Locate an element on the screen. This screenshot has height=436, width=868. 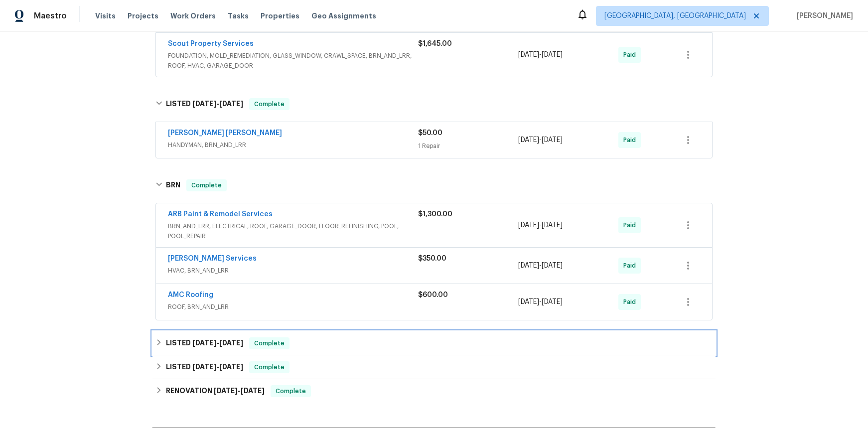
span: $1,300.00 is located at coordinates (435, 214).